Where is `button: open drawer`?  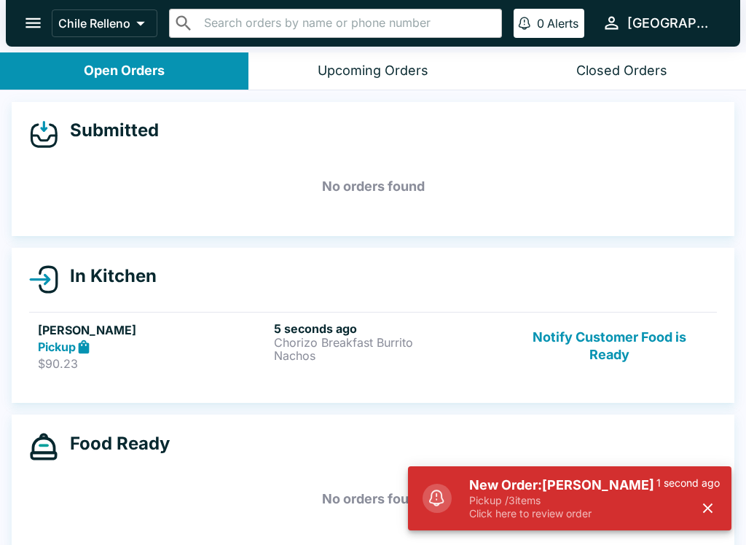
button: open drawer is located at coordinates (33, 23).